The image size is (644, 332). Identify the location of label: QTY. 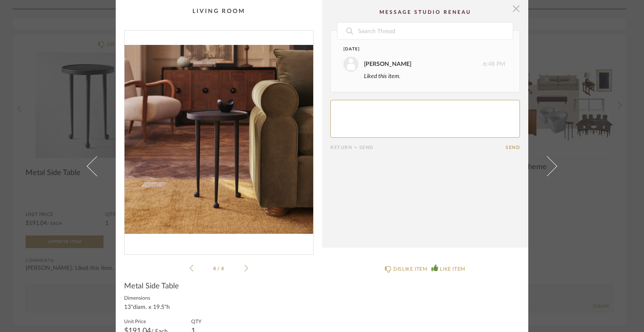
(196, 320).